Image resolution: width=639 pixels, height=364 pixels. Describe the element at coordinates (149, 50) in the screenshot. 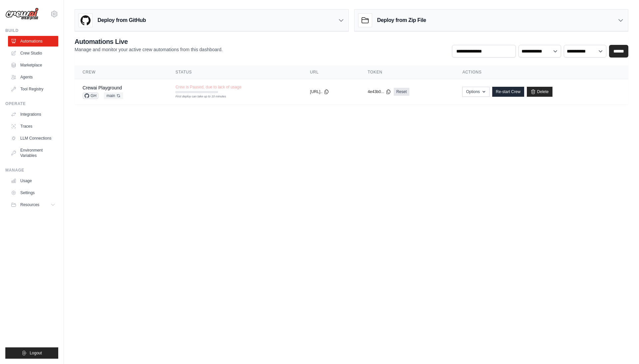

I see `p: Manage and monitor your active crew automations from this dashboard.` at that location.